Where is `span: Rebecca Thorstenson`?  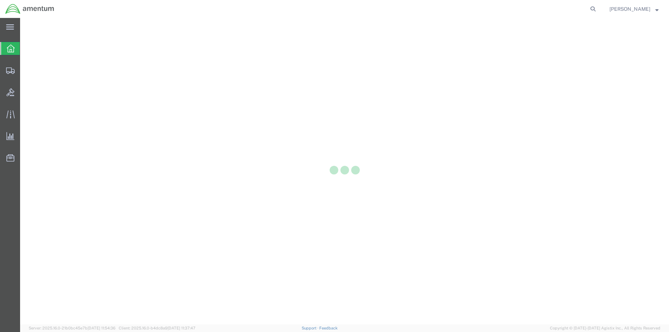
span: Rebecca Thorstenson is located at coordinates (630, 9).